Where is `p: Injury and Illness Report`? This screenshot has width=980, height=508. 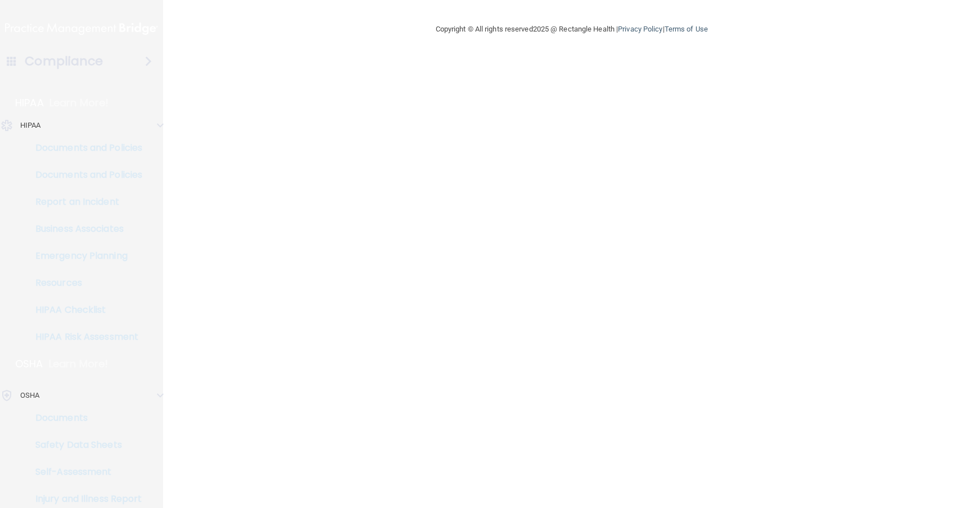
p: Injury and Illness Report is located at coordinates (84, 499).